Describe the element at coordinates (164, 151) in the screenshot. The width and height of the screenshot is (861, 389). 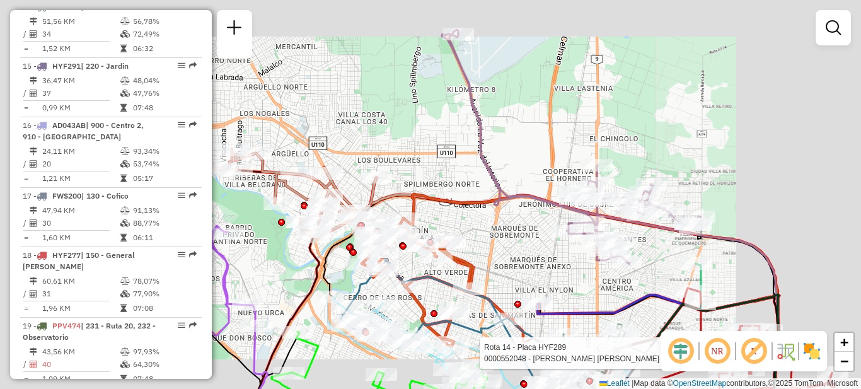
I see `td: 93,34%` at that location.